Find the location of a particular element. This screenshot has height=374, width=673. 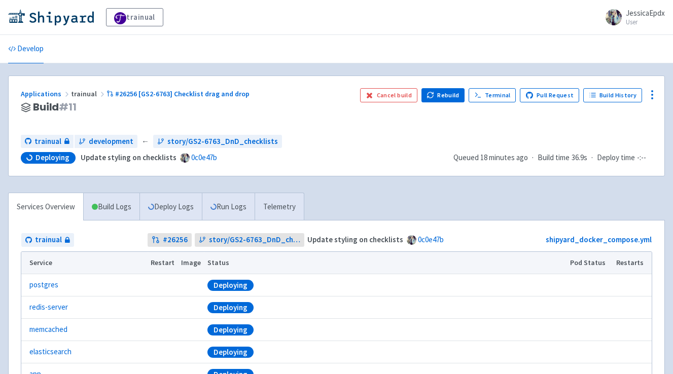

img: Shipyard logo is located at coordinates (51, 17).